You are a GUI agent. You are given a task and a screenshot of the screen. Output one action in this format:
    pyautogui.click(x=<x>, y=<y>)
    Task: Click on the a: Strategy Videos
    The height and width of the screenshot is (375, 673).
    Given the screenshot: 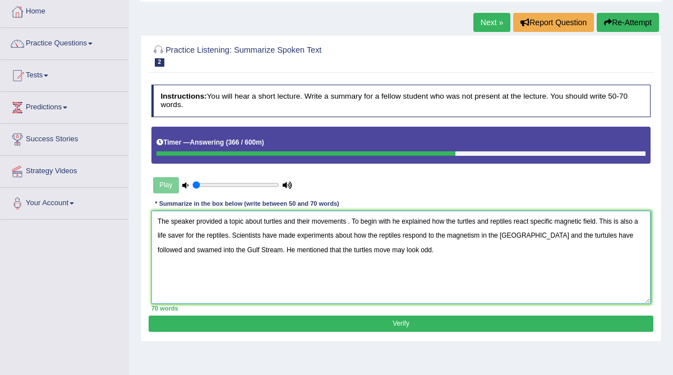 What is the action you would take?
    pyautogui.click(x=64, y=170)
    